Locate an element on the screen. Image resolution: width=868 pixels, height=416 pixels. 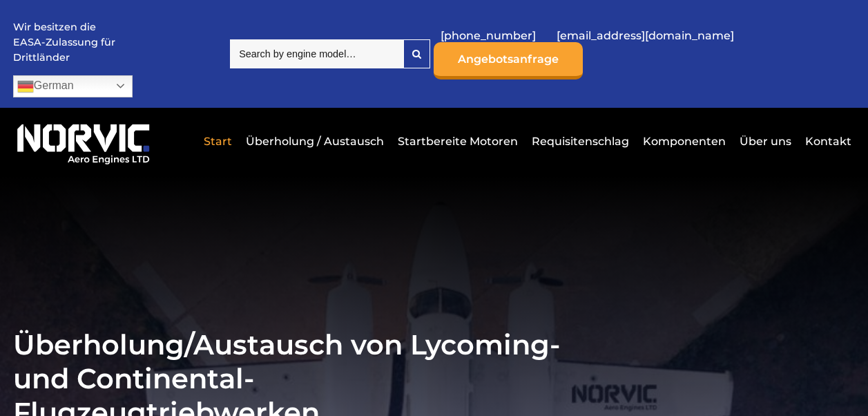
a: Überholung / Austausch is located at coordinates (314, 141).